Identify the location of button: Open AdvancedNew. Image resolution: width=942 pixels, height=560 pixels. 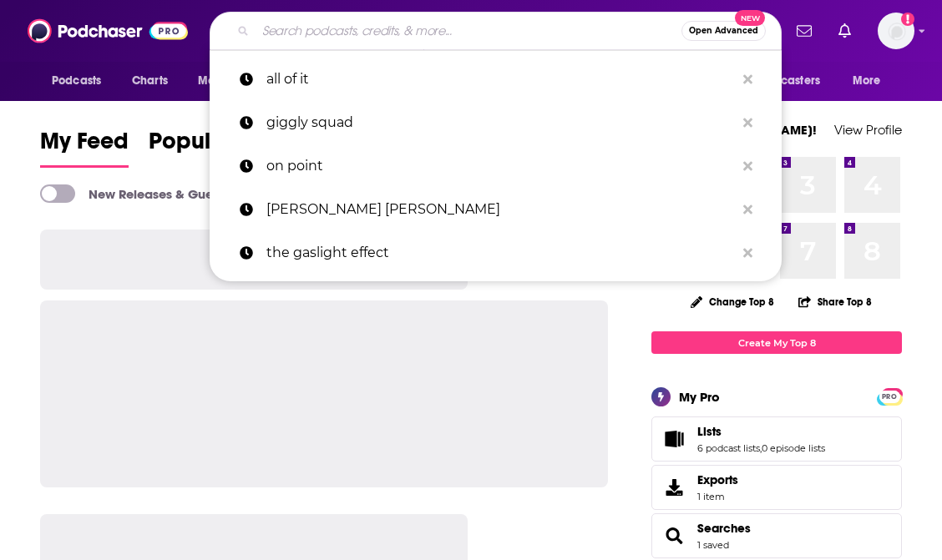
(723, 30).